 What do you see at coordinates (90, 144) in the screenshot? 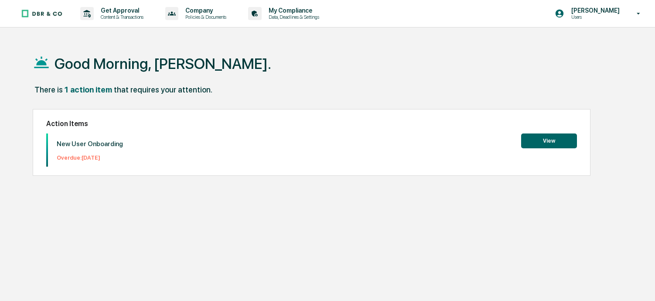
I see `p: New User Onboarding` at bounding box center [90, 144].